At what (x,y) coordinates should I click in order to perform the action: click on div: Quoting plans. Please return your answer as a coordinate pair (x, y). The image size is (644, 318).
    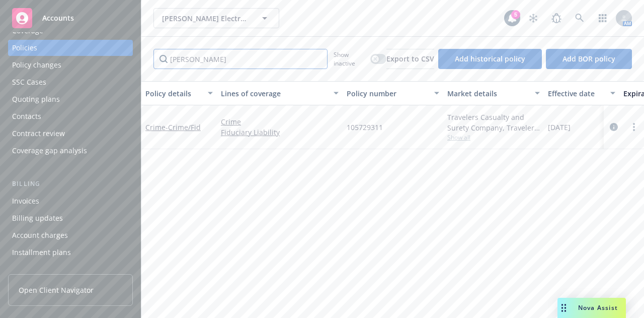
    Looking at the image, I should click on (36, 99).